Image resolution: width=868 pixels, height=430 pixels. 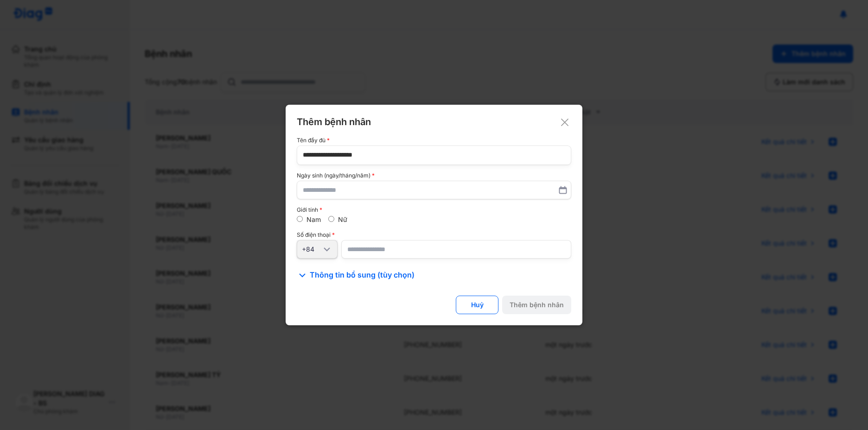 What do you see at coordinates (342, 219) in the screenshot?
I see `label: Nữ` at bounding box center [342, 219].